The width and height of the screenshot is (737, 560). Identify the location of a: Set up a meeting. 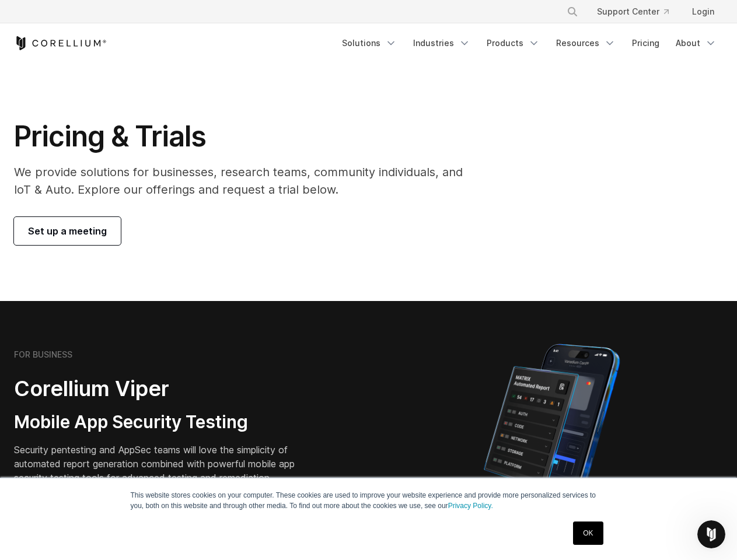
(67, 231).